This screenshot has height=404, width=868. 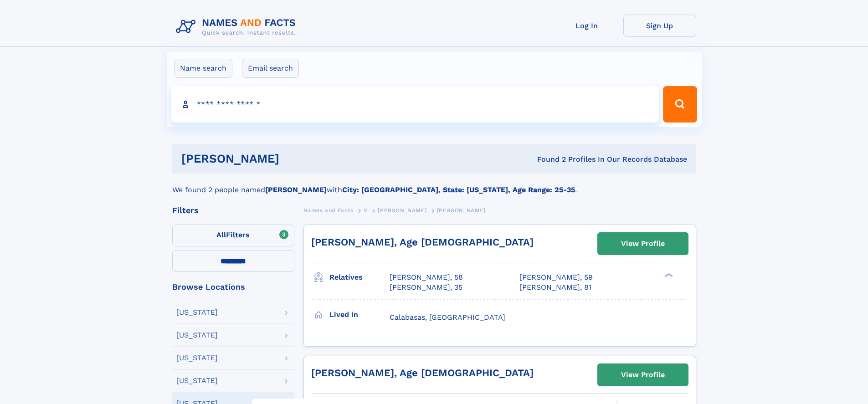 What do you see at coordinates (203, 69) in the screenshot?
I see `label: Name search` at bounding box center [203, 69].